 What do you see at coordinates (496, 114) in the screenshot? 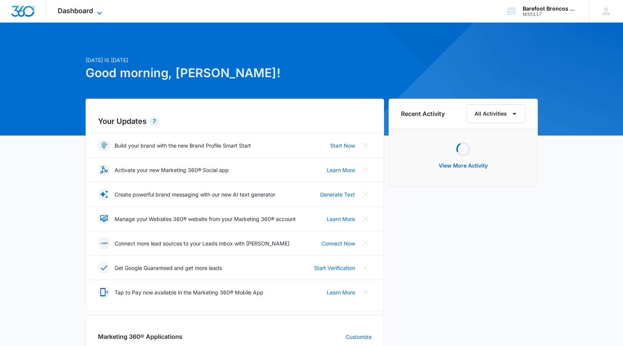
I see `button: All Activities` at bounding box center [496, 114].